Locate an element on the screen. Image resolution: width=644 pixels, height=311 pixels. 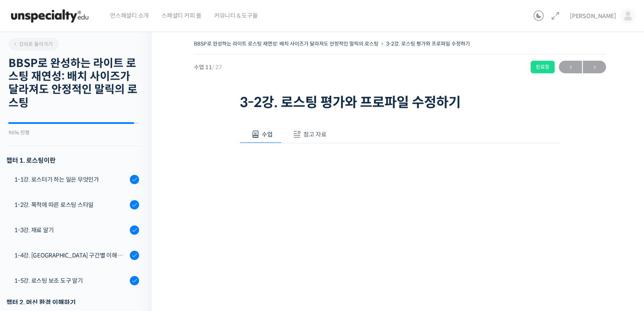
div: 1-2강. 목적에 따른 로스팅 스타일 is located at coordinates (71, 205).